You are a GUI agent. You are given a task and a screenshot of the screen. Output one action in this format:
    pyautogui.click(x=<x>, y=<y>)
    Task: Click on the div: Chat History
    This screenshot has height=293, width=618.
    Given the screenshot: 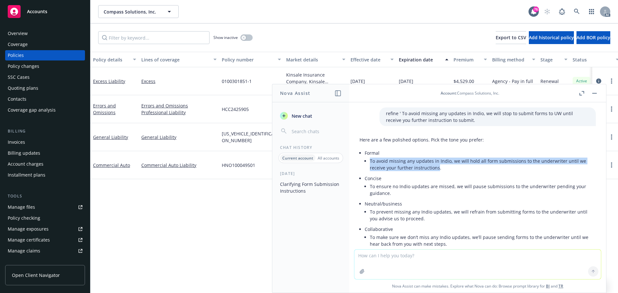 What is the action you would take?
    pyautogui.click(x=311, y=147)
    